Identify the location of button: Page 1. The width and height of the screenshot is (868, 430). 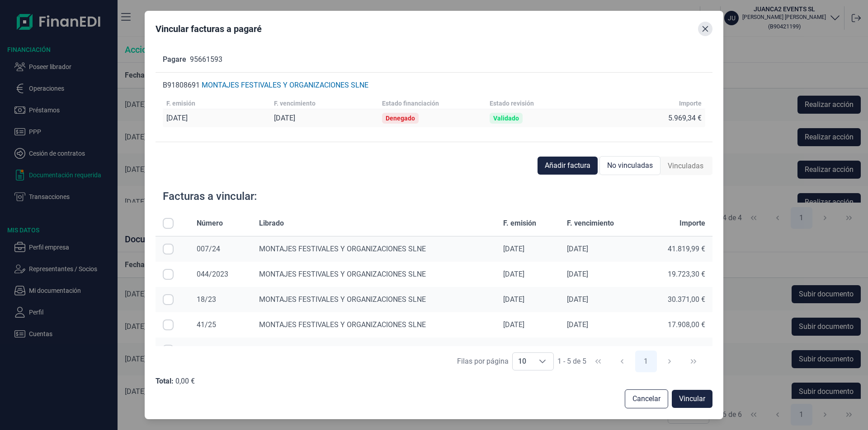
(646, 362).